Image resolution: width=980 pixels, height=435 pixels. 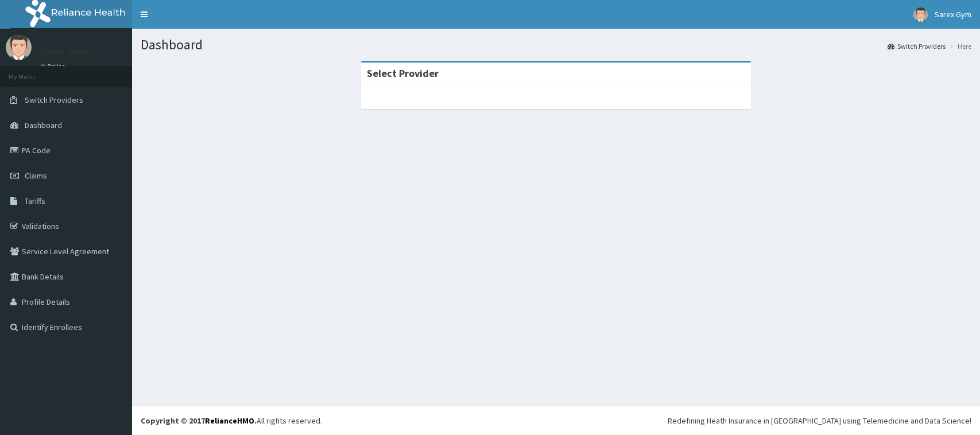 I want to click on li: Here, so click(x=959, y=46).